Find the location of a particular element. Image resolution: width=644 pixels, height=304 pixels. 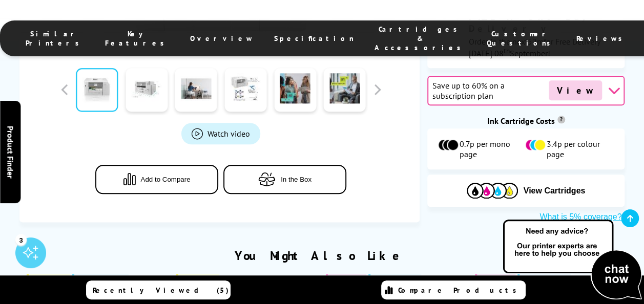

span: Watch video is located at coordinates (228, 133).